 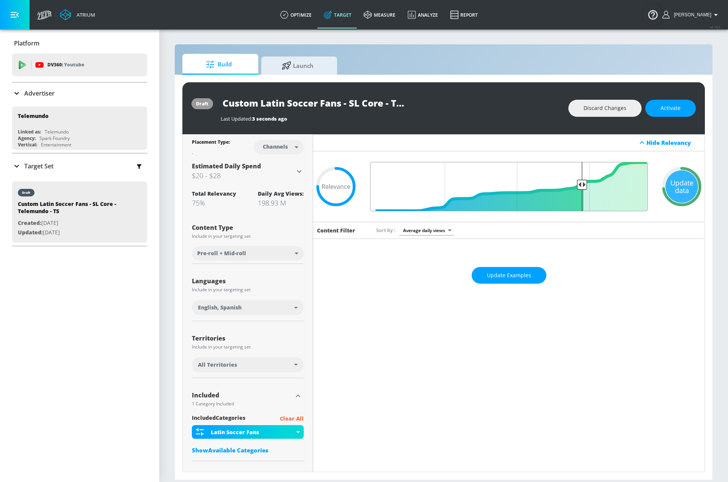 I want to click on span: Relevance, so click(x=336, y=186).